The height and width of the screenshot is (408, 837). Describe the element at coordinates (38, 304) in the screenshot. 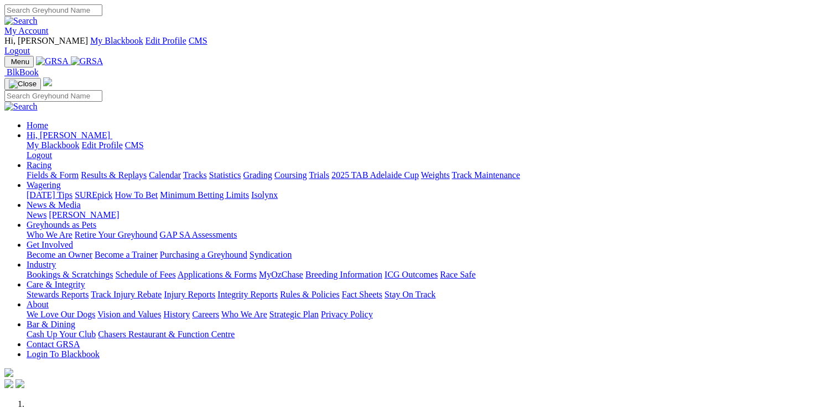

I see `a: About` at that location.